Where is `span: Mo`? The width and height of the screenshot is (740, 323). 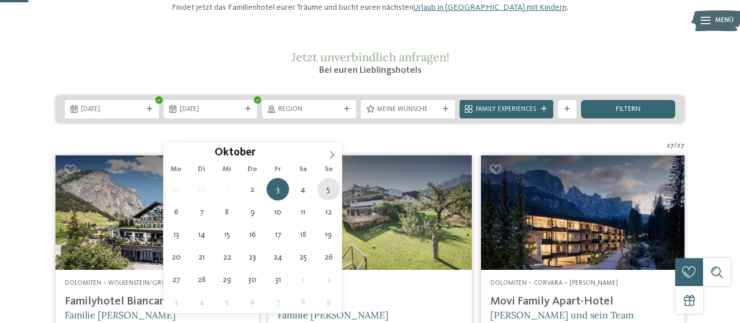 span: Mo is located at coordinates (176, 169).